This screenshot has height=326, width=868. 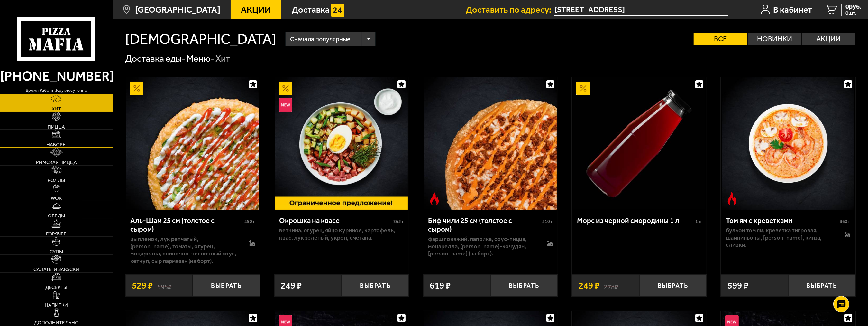 What do you see at coordinates (193, 143) in the screenshot?
I see `a: АкционныйАль-Шам 25 см (толстое с сыром)` at bounding box center [193, 143].